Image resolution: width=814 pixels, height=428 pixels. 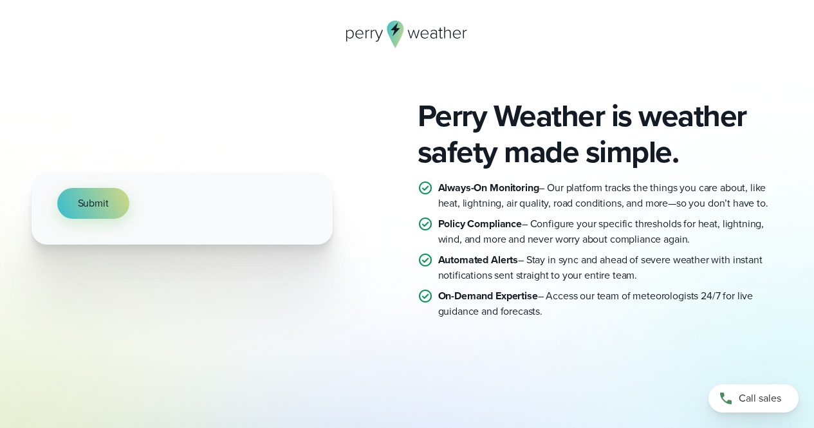 I want to click on button: Submit, so click(x=93, y=203).